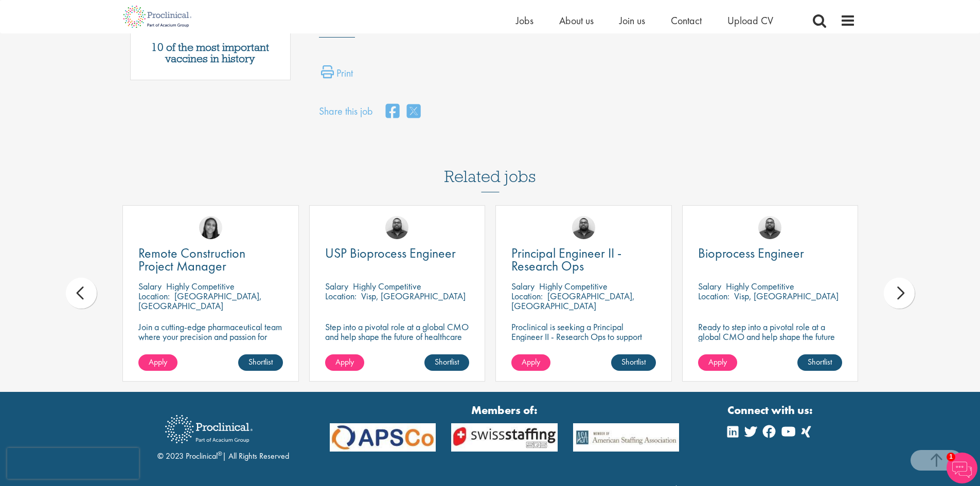 This screenshot has width=980, height=486. I want to click on a: Print, so click(337, 76).